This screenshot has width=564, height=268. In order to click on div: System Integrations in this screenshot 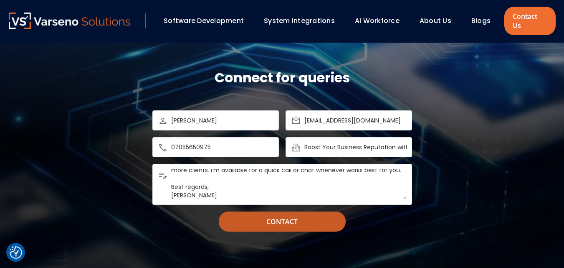, I will do `click(303, 21)`.